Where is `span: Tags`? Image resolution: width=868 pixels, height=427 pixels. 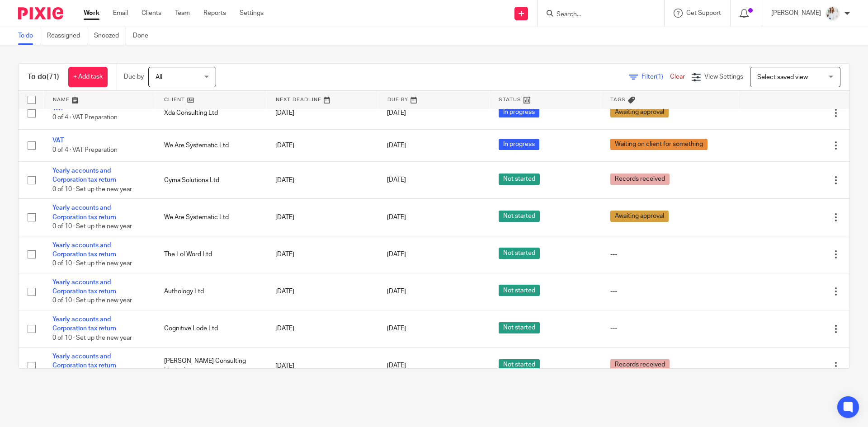 span: Tags is located at coordinates (618, 99).